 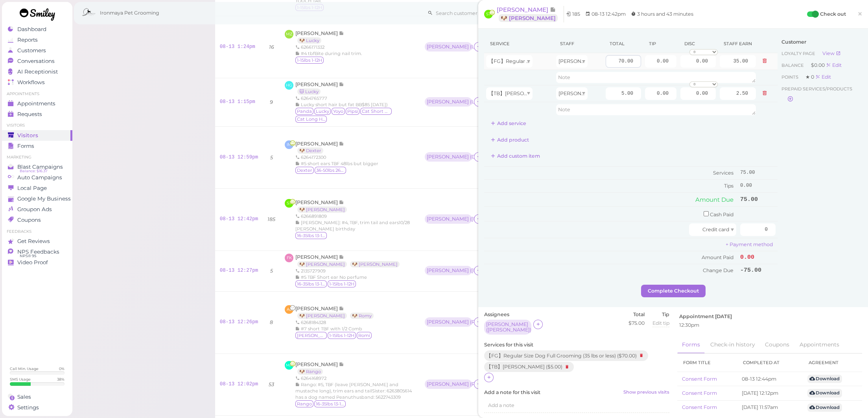 I want to click on span: 16-35lbs 13-15H, so click(x=330, y=404).